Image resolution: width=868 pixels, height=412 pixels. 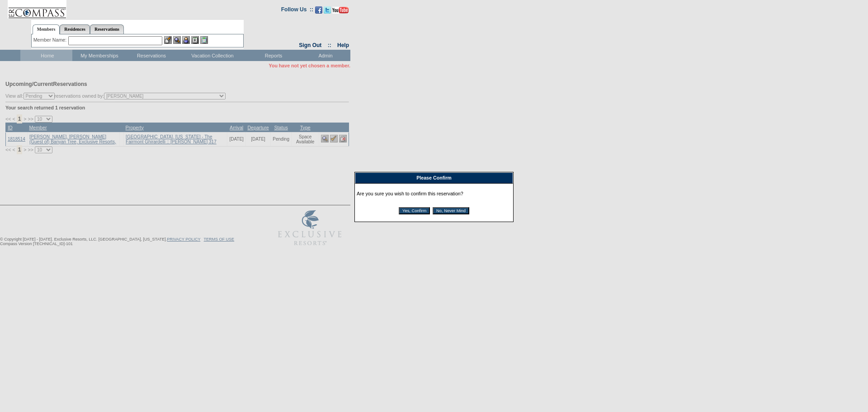 What do you see at coordinates (327, 10) in the screenshot?
I see `img: Follow us on Twitter` at bounding box center [327, 10].